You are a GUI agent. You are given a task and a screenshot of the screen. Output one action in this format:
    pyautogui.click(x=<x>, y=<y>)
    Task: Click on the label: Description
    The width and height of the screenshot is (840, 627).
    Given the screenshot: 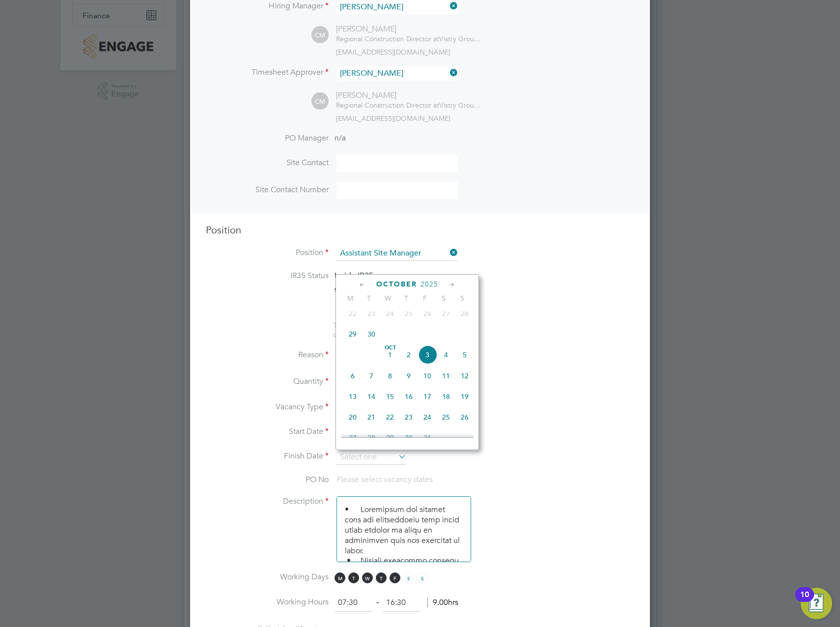 What is the action you would take?
    pyautogui.click(x=268, y=501)
    